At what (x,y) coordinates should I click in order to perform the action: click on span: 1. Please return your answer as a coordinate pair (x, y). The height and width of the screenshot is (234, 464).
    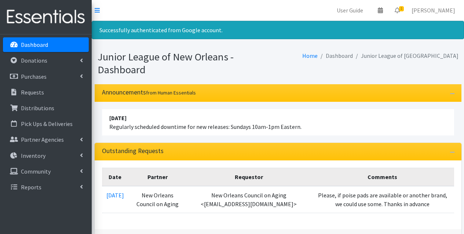
    Looking at the image, I should click on (401, 9).